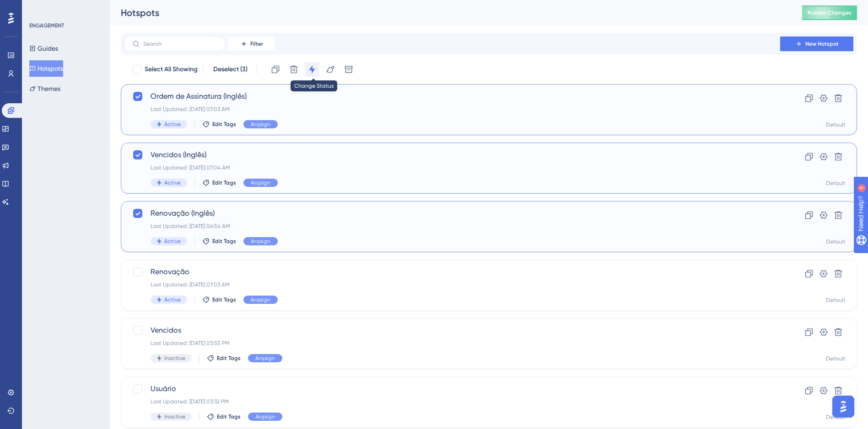  I want to click on button: Filter, so click(252, 44).